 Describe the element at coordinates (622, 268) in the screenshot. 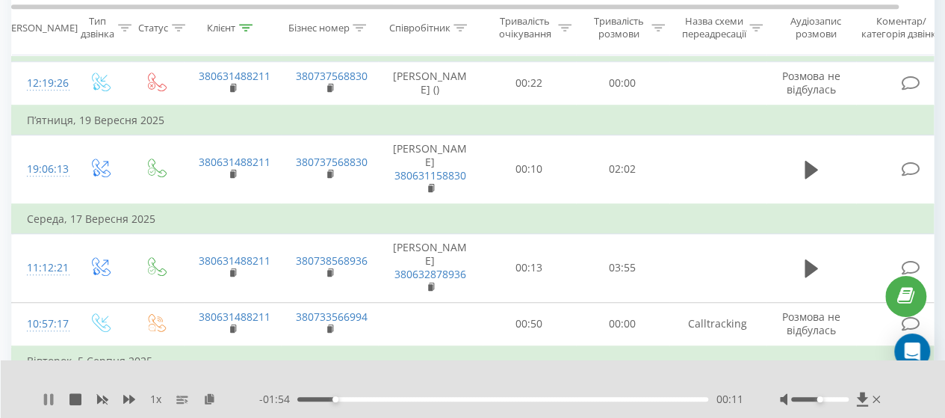

I see `td: 03:55` at that location.